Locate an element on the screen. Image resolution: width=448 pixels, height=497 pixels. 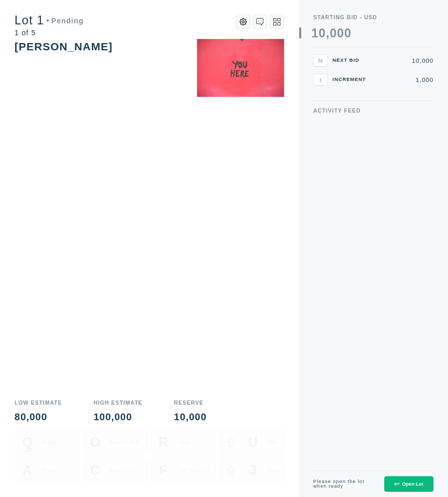
div: 100,000 is located at coordinates (118, 417).